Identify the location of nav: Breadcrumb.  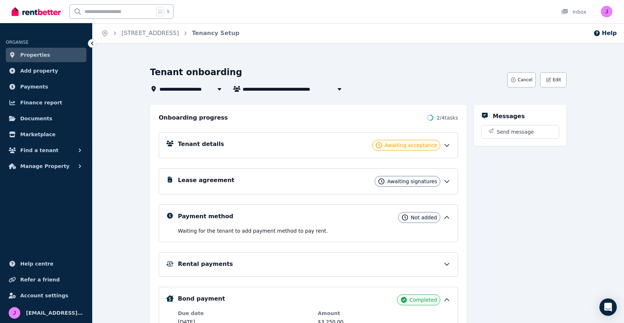
(170, 33).